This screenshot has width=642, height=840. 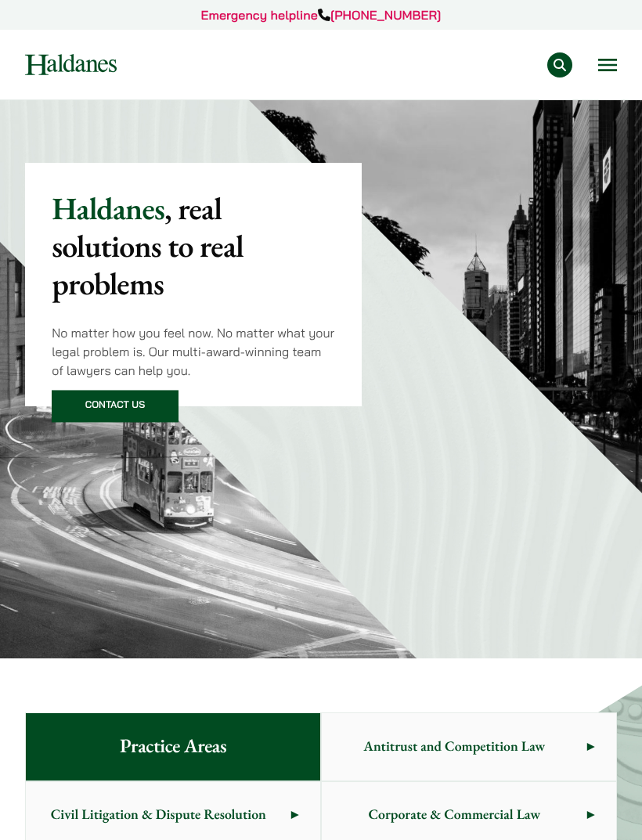 I want to click on p: Haldanes, so click(x=193, y=246).